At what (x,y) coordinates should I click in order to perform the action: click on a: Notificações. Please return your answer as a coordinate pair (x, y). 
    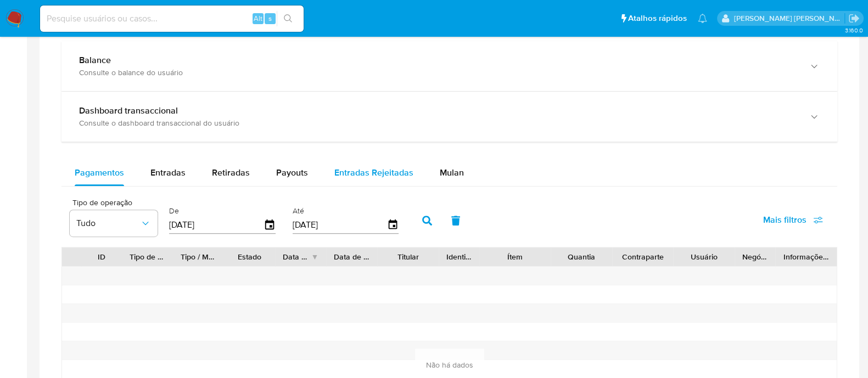
    Looking at the image, I should click on (702, 18).